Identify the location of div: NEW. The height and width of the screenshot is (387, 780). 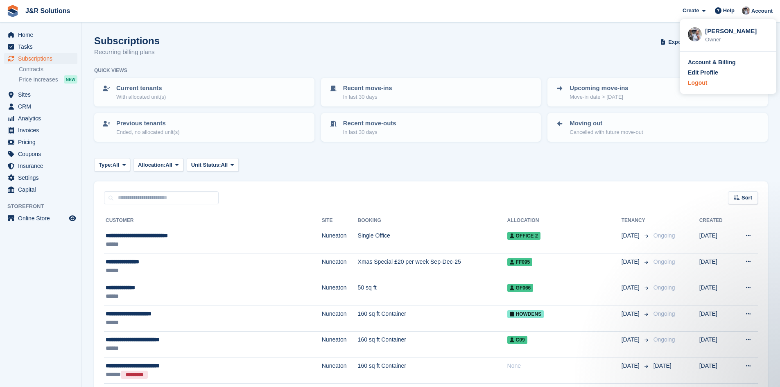
(70, 79).